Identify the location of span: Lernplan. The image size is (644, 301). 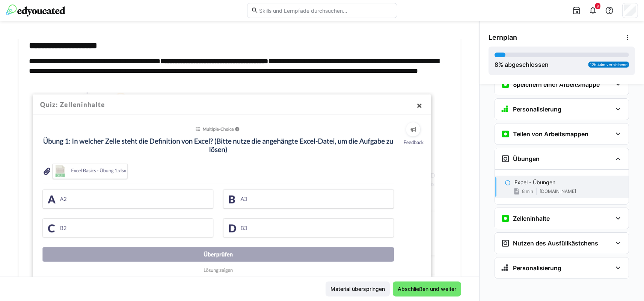
(503, 37).